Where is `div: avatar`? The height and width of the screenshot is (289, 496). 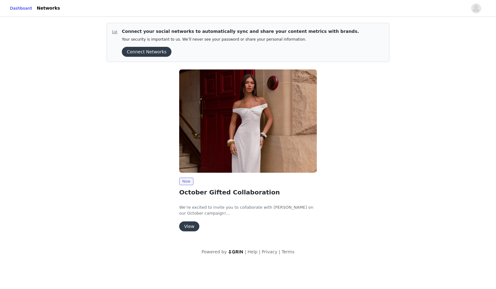
div: avatar is located at coordinates (476, 8).